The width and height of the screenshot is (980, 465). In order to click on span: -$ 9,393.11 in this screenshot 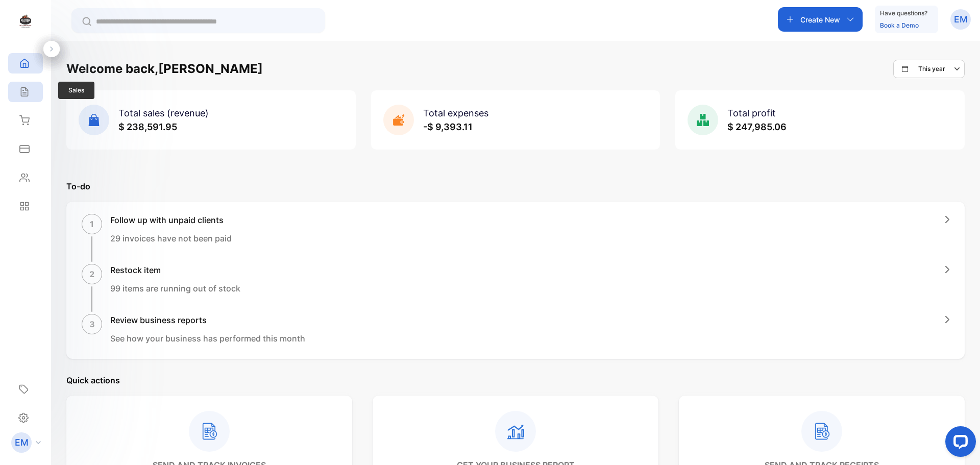, I will do `click(447, 127)`.